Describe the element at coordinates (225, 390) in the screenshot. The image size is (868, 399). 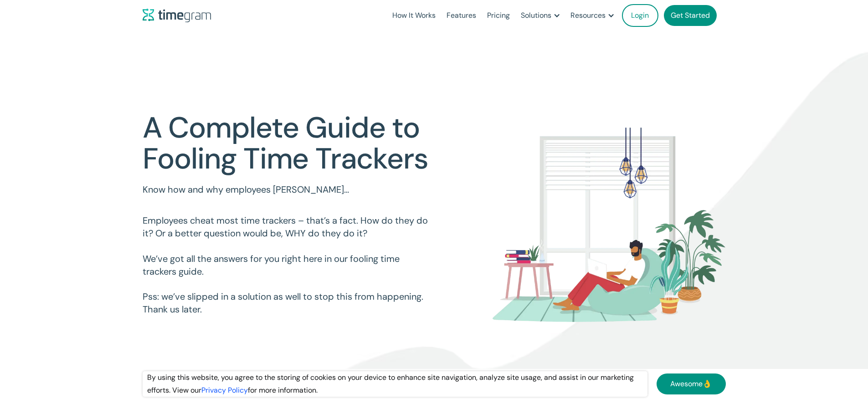
I see `a: Privacy Policy` at that location.